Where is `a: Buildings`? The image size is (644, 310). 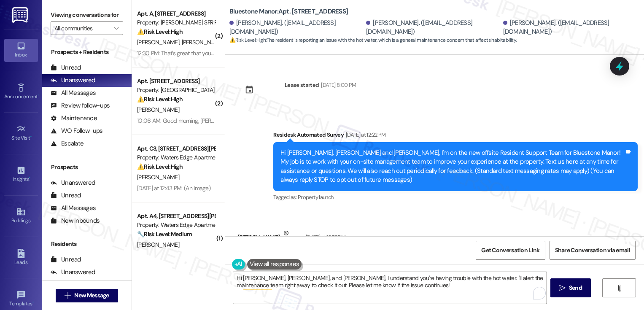 a: Buildings is located at coordinates (21, 216).